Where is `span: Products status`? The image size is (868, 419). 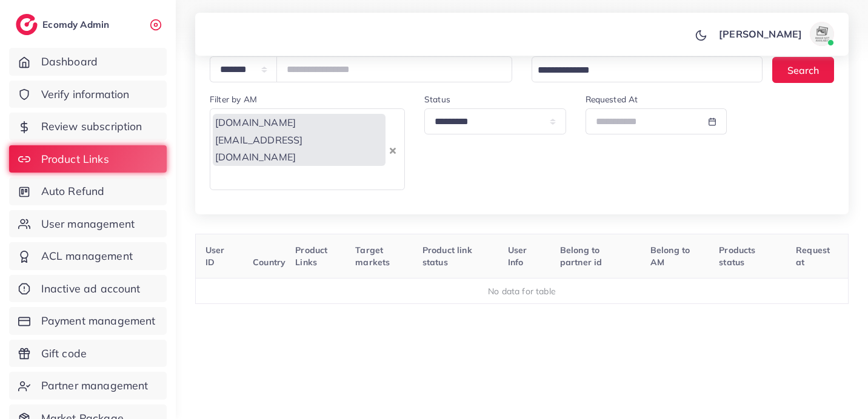
span: Products status is located at coordinates (737, 256).